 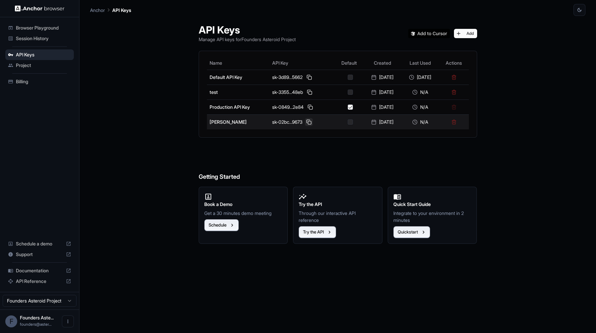 I want to click on h2: Quick Start Guide, so click(x=433, y=204).